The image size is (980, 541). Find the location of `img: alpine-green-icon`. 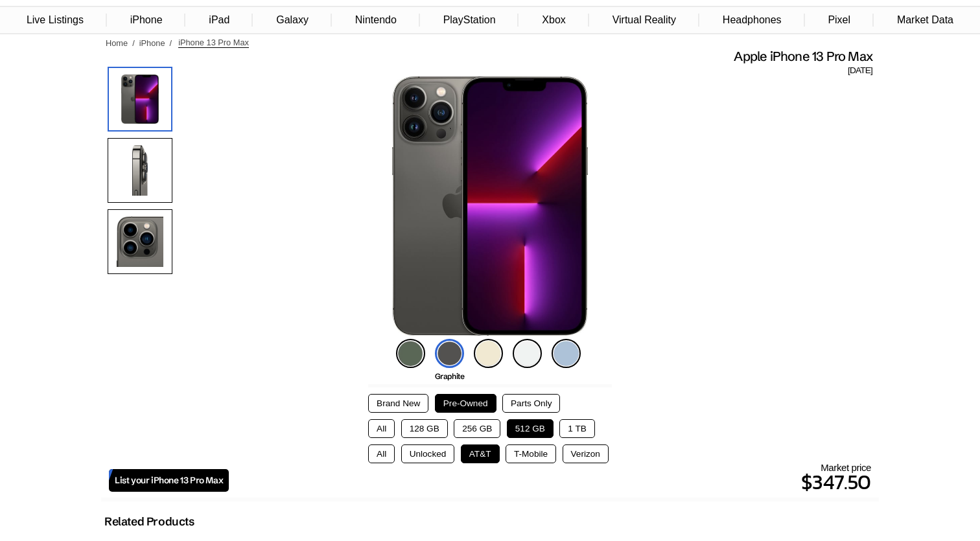

img: alpine-green-icon is located at coordinates (410, 353).